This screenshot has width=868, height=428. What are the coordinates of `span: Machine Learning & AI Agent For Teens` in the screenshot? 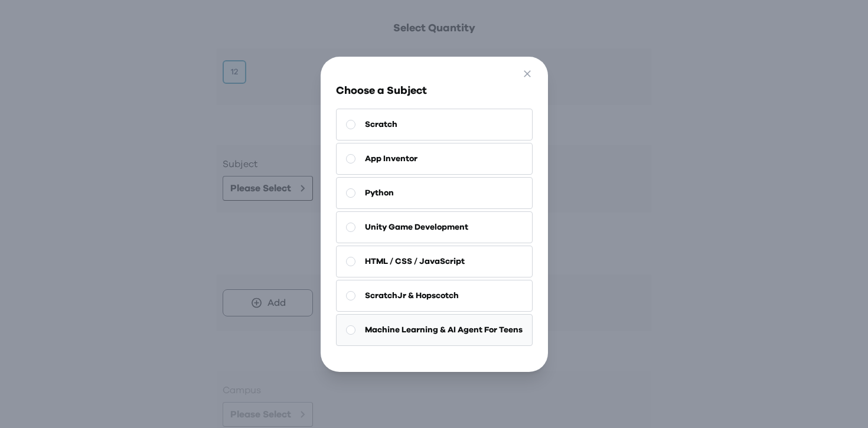 It's located at (443, 330).